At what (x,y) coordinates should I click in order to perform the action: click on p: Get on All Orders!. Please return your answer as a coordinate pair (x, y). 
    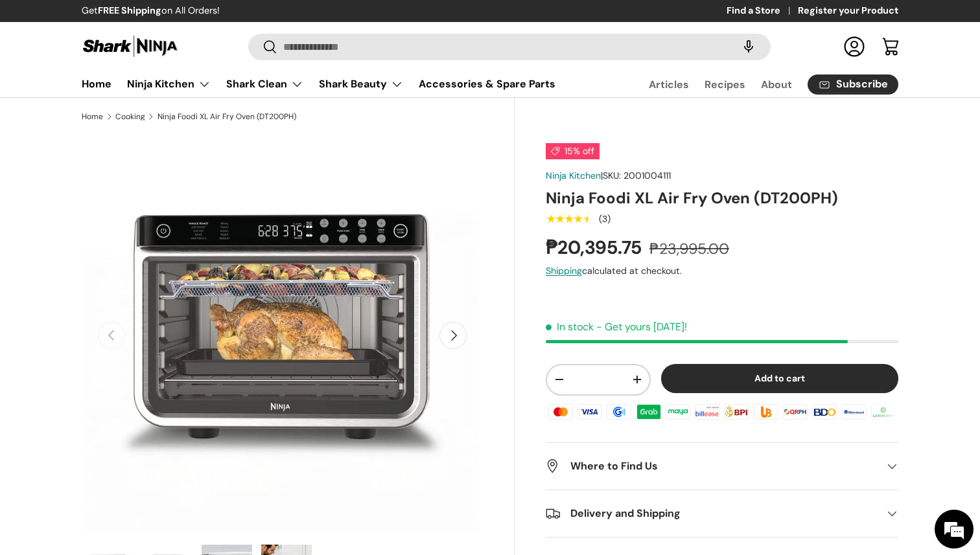
    Looking at the image, I should click on (150, 11).